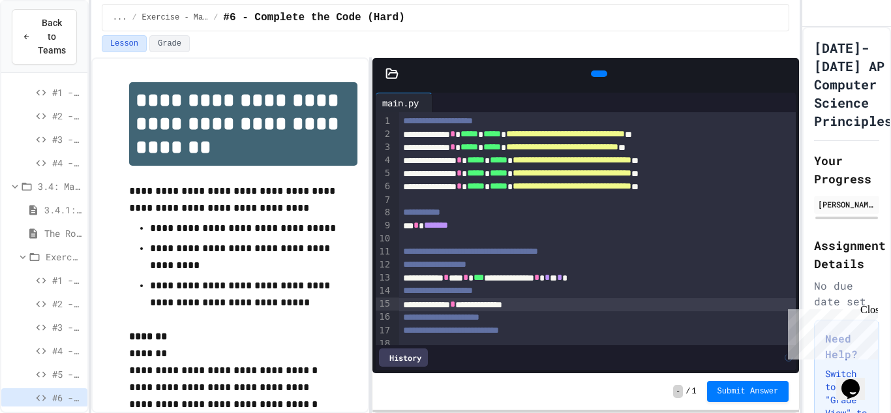 This screenshot has width=891, height=413. Describe the element at coordinates (48, 44) in the screenshot. I see `div: Chat with us now!Close` at that location.